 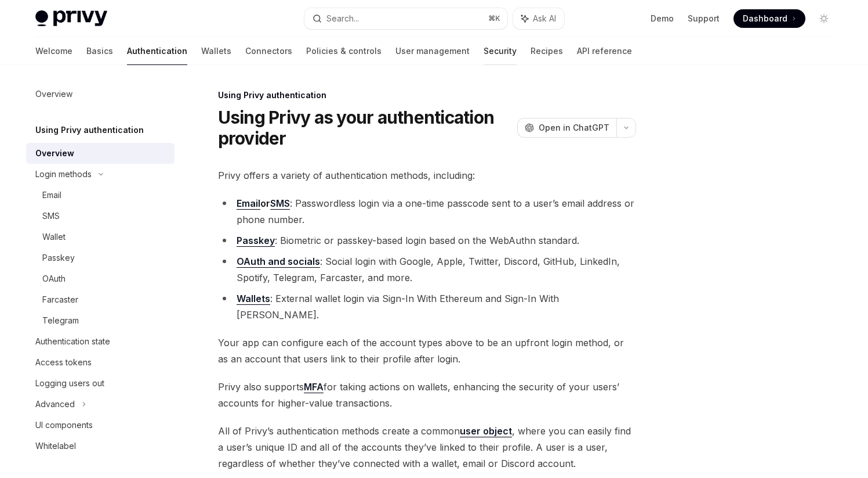 I want to click on a: Recipes, so click(x=547, y=51).